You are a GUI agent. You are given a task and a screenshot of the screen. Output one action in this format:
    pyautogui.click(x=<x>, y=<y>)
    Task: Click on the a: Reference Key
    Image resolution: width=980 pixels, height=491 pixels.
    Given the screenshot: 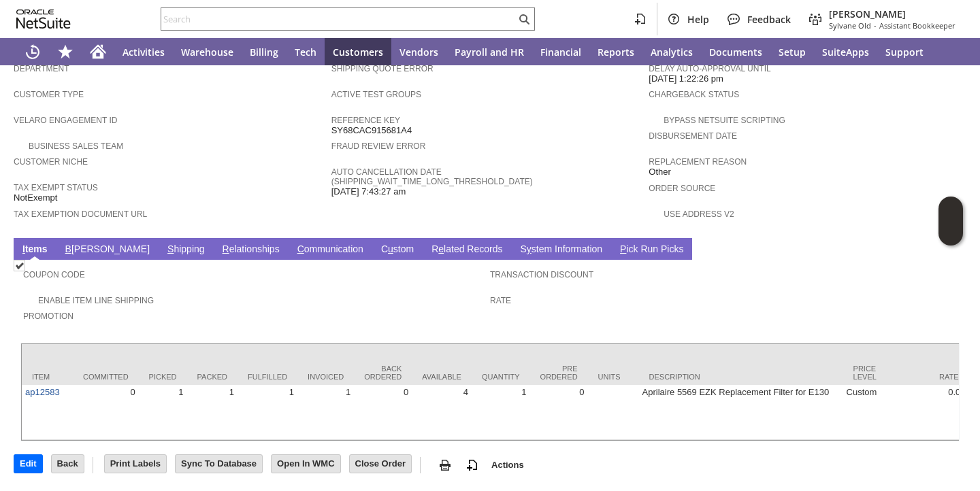 What is the action you would take?
    pyautogui.click(x=365, y=121)
    